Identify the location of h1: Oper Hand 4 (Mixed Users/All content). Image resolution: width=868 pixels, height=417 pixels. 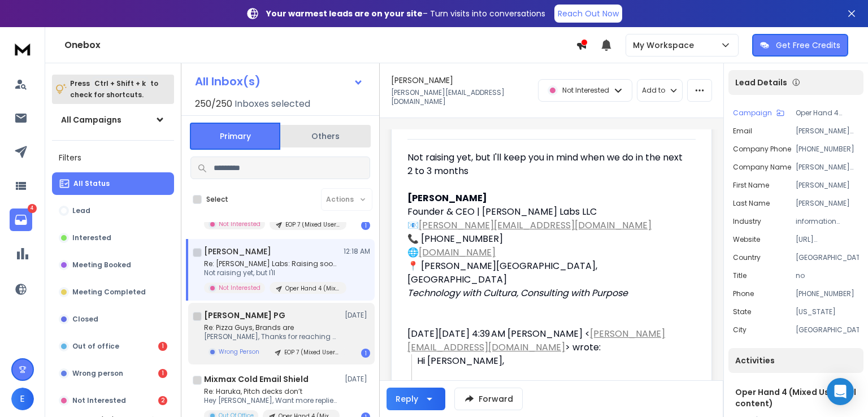
(796, 397).